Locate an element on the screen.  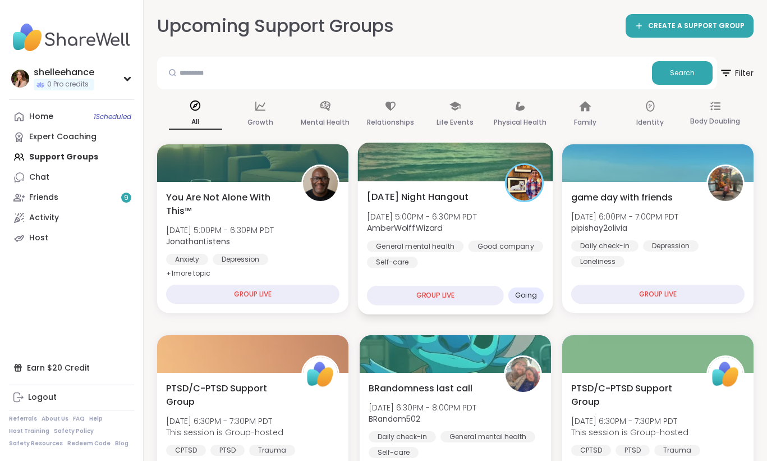
span: Filter is located at coordinates (736, 73).